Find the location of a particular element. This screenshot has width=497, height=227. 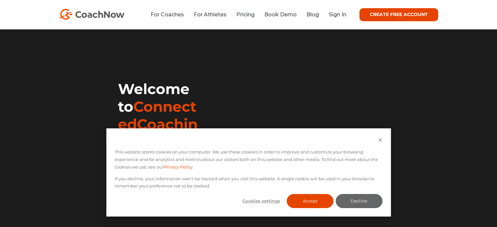

button: Dismiss cookie banner is located at coordinates (380, 140).